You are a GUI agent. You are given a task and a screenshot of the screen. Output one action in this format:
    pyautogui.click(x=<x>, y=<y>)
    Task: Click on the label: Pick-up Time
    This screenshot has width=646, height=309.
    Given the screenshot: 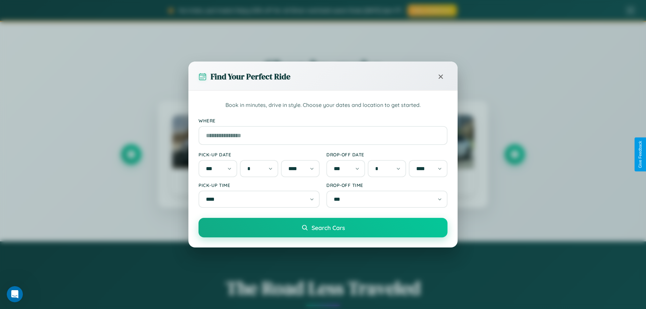 What is the action you would take?
    pyautogui.click(x=259, y=185)
    